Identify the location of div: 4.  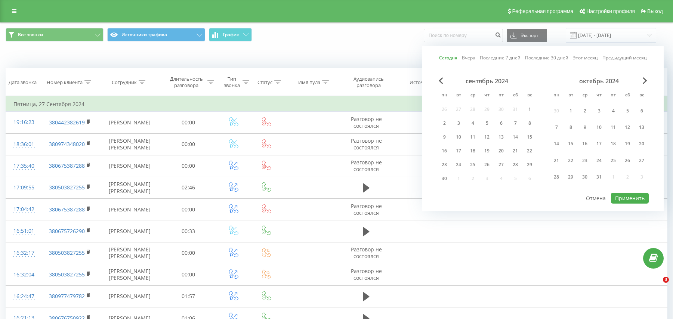
(613, 111).